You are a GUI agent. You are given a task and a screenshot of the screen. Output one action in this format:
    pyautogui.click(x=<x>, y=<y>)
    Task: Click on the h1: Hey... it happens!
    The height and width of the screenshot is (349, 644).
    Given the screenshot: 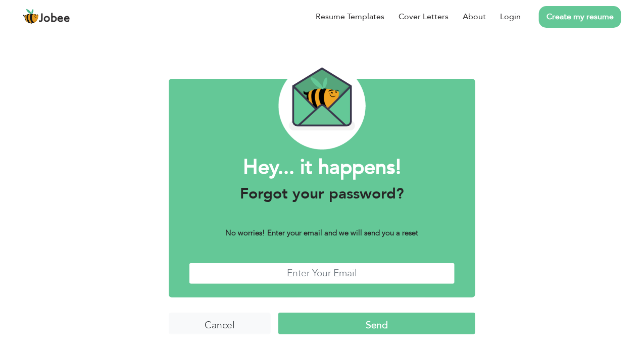 What is the action you would take?
    pyautogui.click(x=322, y=167)
    